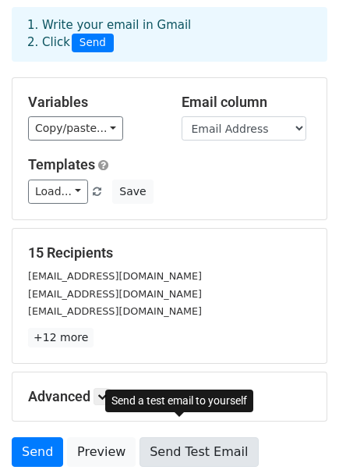  What do you see at coordinates (247, 102) in the screenshot?
I see `h5: Email column` at bounding box center [247, 102].